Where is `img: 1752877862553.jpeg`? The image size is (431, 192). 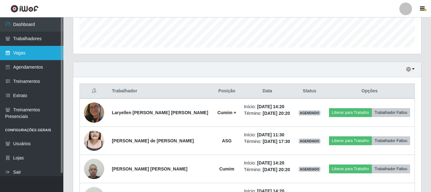
img: 1752877862553.jpeg is located at coordinates (94, 113).